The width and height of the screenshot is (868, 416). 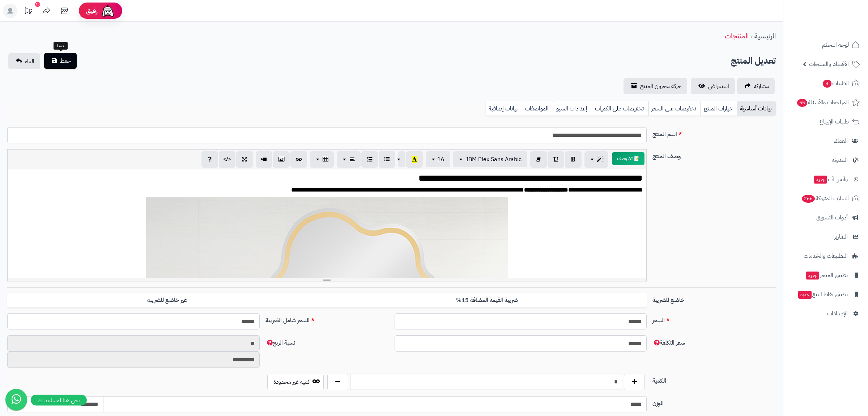 What do you see at coordinates (762, 86) in the screenshot?
I see `span: مشاركه` at bounding box center [762, 86].